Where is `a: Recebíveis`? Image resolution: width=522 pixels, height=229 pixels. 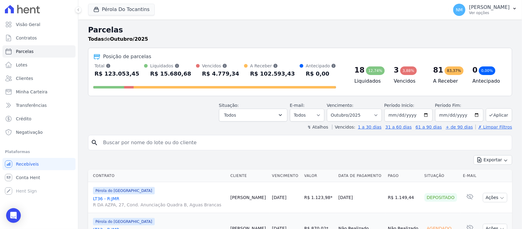
a: Recebíveis is located at coordinates (39, 164).